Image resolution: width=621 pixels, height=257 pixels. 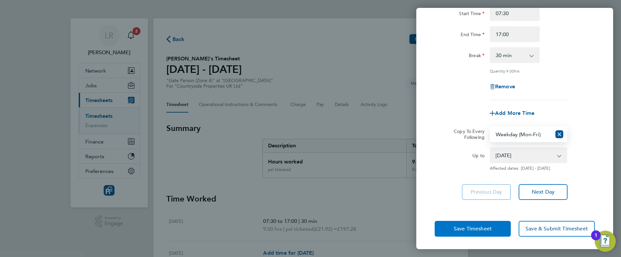 I want to click on button: Open Resource Center, 1 new notification, so click(x=606, y=241).